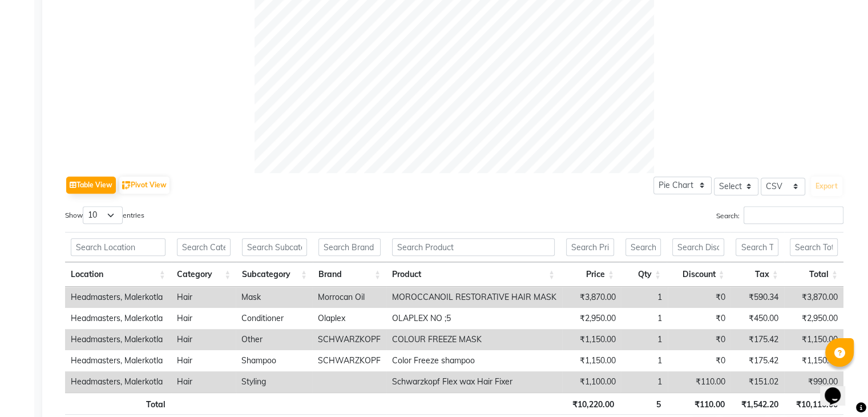 This screenshot has width=868, height=417. Describe the element at coordinates (814, 403) in the screenshot. I see `th: ₹10,110.00` at that location.